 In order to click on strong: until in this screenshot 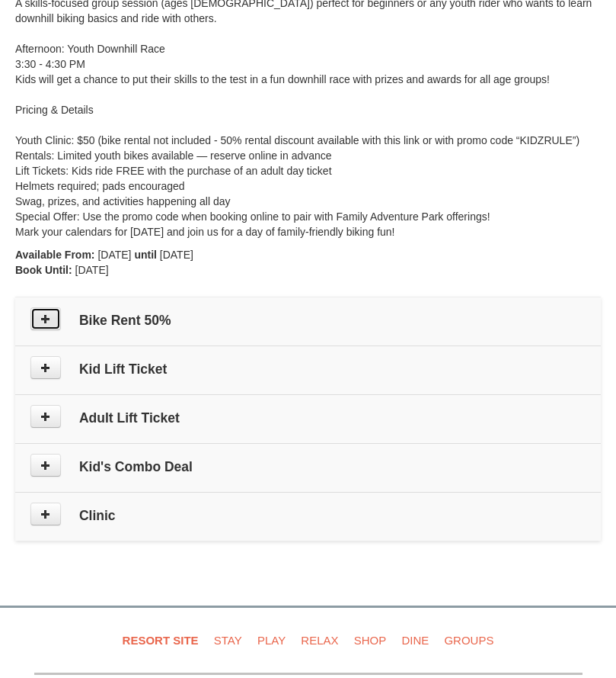, I will do `click(145, 255)`.